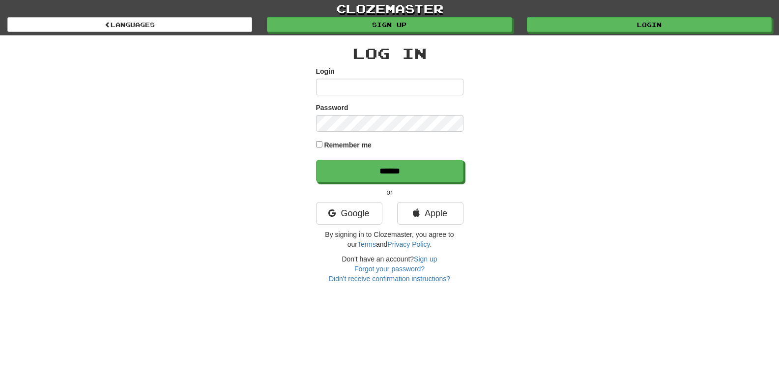 This screenshot has width=779, height=376. I want to click on label: Login, so click(326, 71).